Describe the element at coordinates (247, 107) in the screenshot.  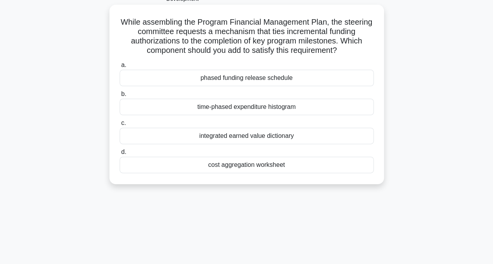
I see `div: time-phased expenditure histogram` at that location.